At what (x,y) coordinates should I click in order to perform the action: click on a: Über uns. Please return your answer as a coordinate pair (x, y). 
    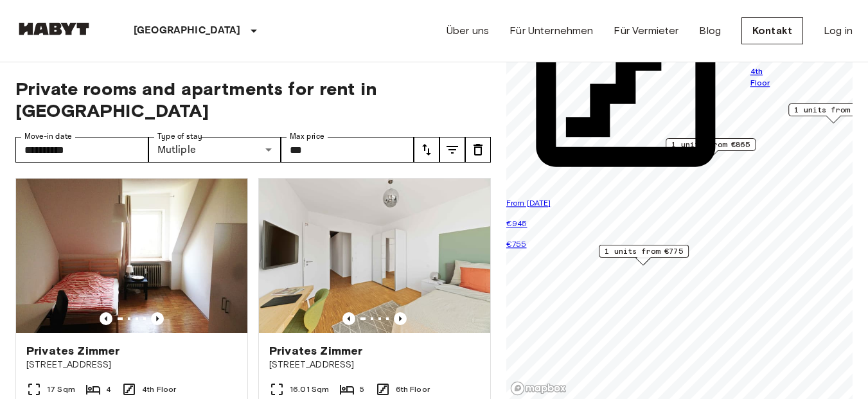
    Looking at the image, I should click on (468, 31).